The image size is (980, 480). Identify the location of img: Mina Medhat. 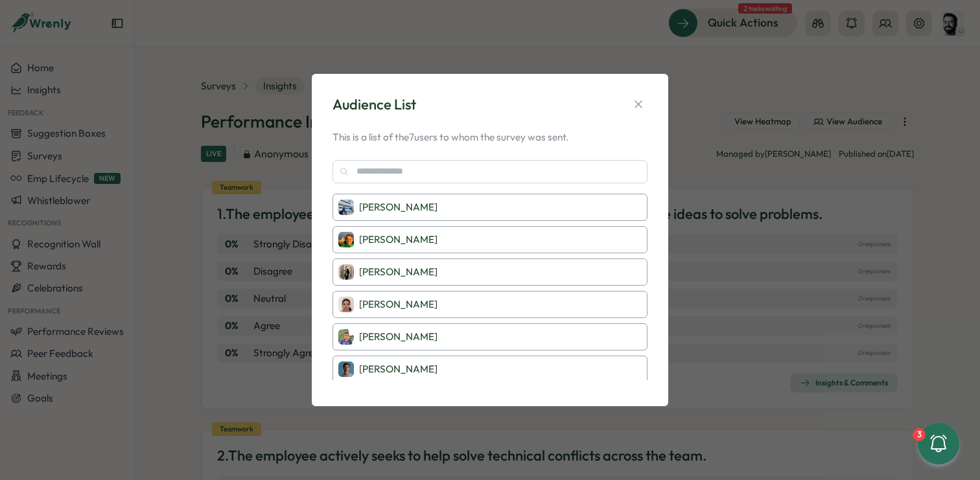
(346, 208).